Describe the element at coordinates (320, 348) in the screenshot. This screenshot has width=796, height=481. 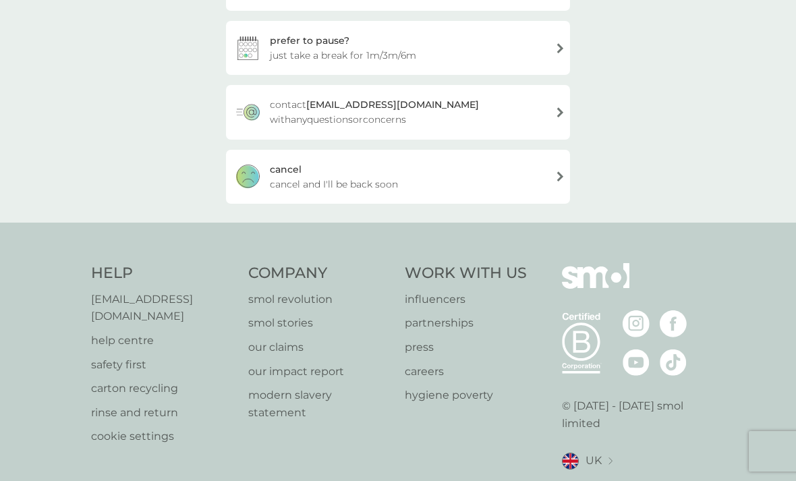
I see `p: our claims` at that location.